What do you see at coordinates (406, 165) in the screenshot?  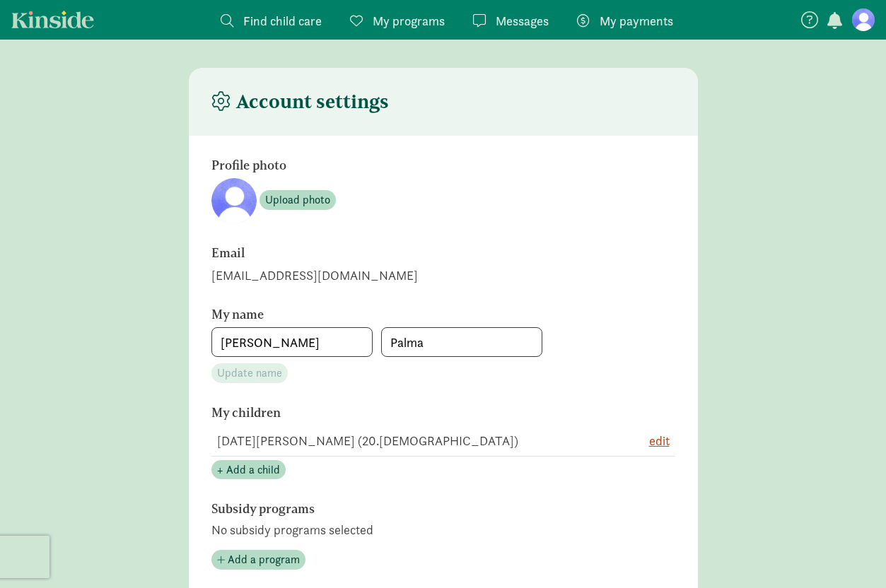 I see `h6: Profile photo` at bounding box center [406, 165].